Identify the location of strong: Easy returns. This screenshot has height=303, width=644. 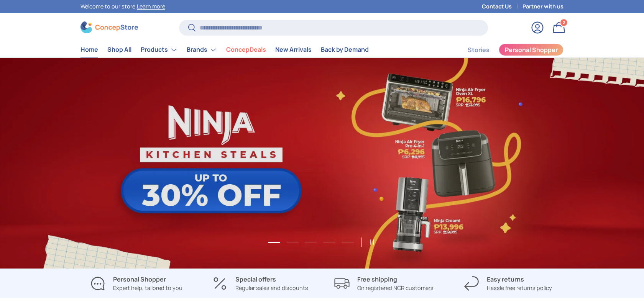
(506, 280).